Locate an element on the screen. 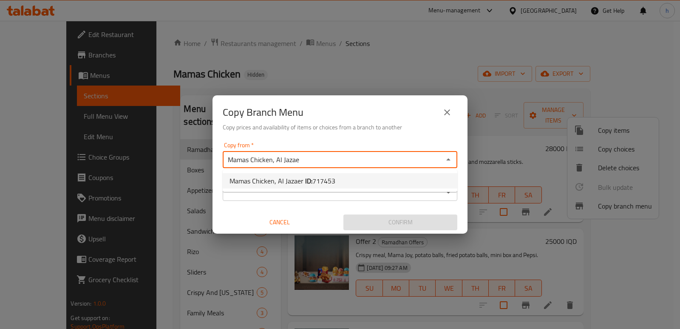 The width and height of the screenshot is (680, 329). button: Cancel is located at coordinates (280, 222).